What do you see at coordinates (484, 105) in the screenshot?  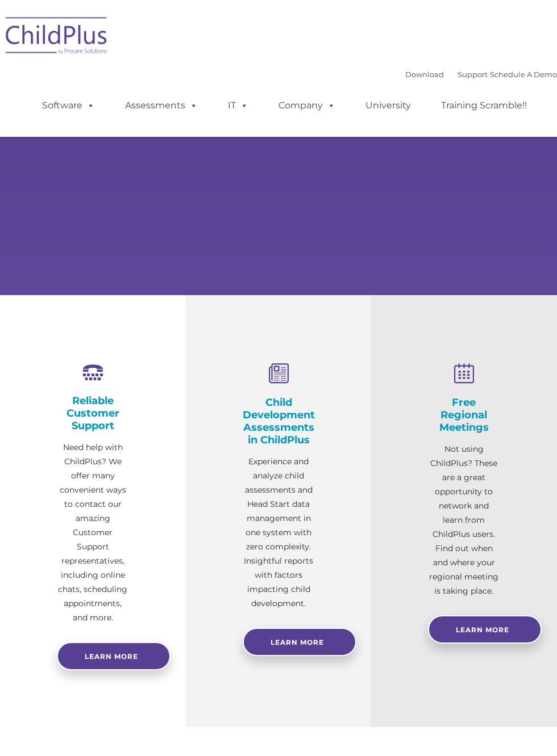 I see `a: Training Scramble!!` at bounding box center [484, 105].